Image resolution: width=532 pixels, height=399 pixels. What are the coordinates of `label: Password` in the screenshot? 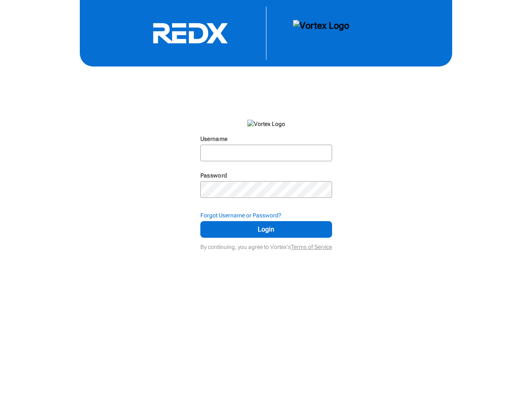 It's located at (214, 175).